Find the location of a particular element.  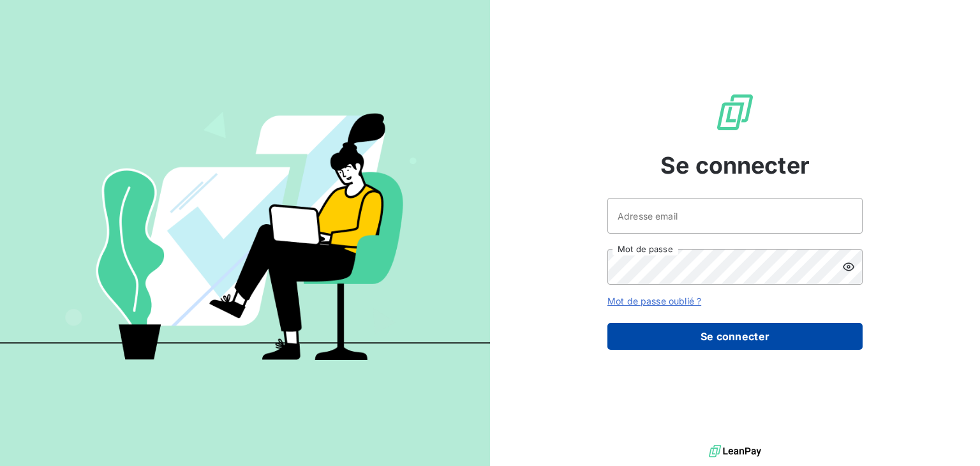

span: Se connecter is located at coordinates (735, 165).